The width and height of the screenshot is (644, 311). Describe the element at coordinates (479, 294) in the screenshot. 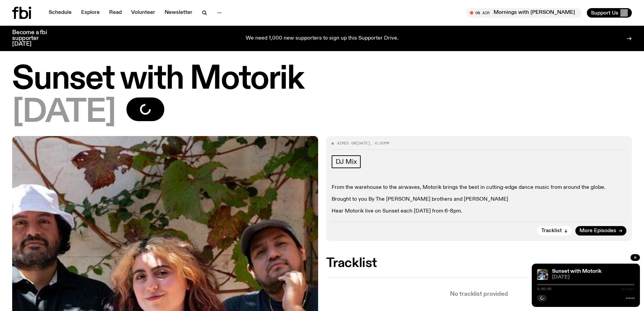

I see `p: No tracklist provided` at that location.